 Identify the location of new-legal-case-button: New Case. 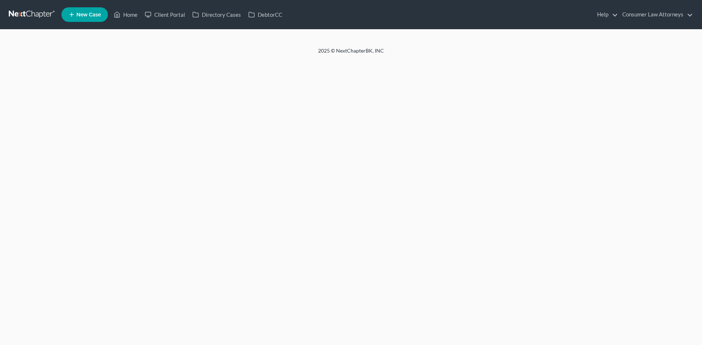
(84, 15).